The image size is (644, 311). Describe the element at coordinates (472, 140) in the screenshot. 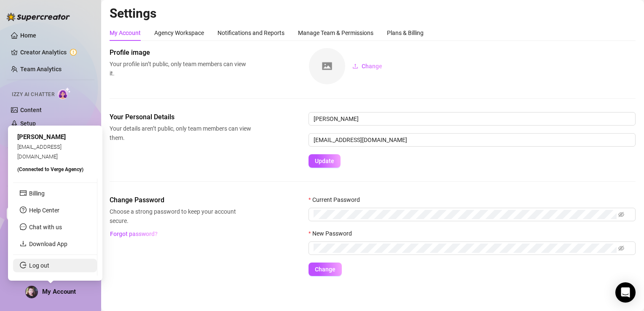

I see `input: Enter new email` at that location.